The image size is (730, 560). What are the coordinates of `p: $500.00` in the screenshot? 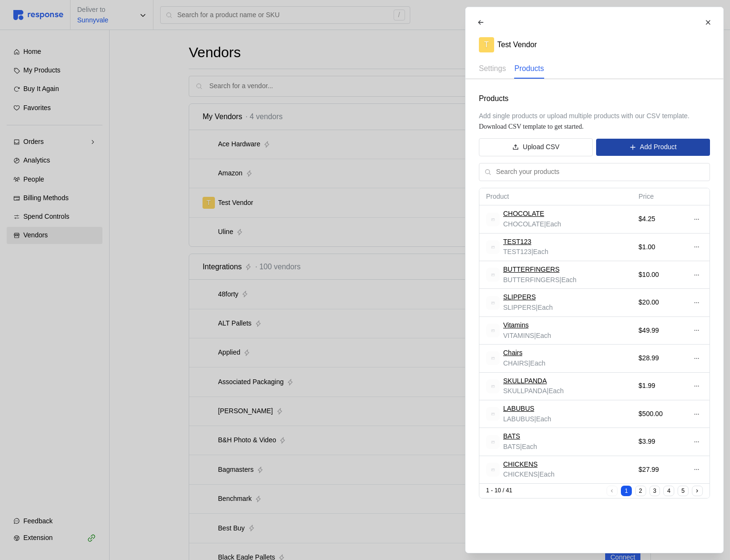 It's located at (658, 414).